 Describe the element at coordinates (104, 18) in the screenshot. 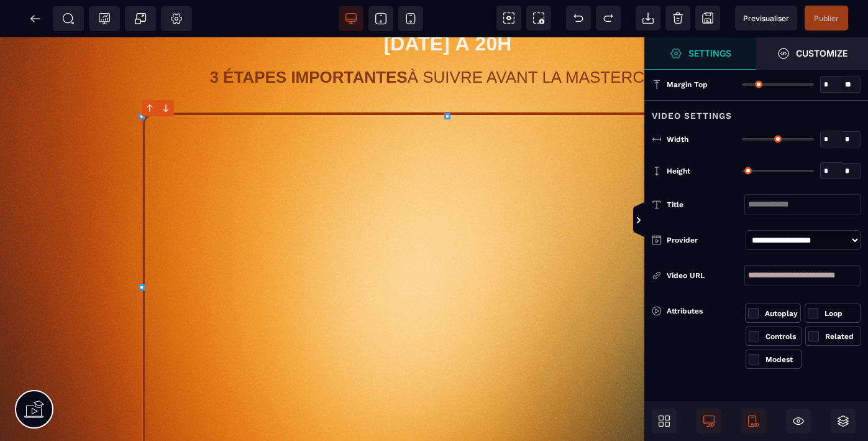

I see `span: Tracking` at that location.